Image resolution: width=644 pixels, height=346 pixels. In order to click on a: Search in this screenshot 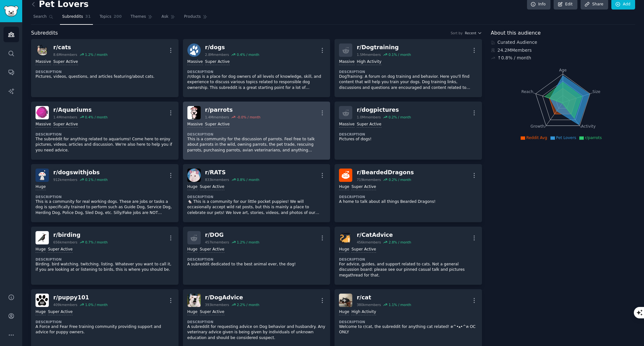, I will do `click(43, 18)`.